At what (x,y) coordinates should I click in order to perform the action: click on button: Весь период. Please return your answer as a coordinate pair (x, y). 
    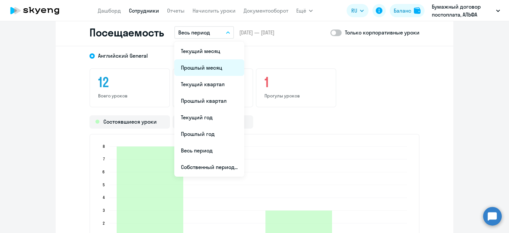
    Looking at the image, I should click on (204, 32).